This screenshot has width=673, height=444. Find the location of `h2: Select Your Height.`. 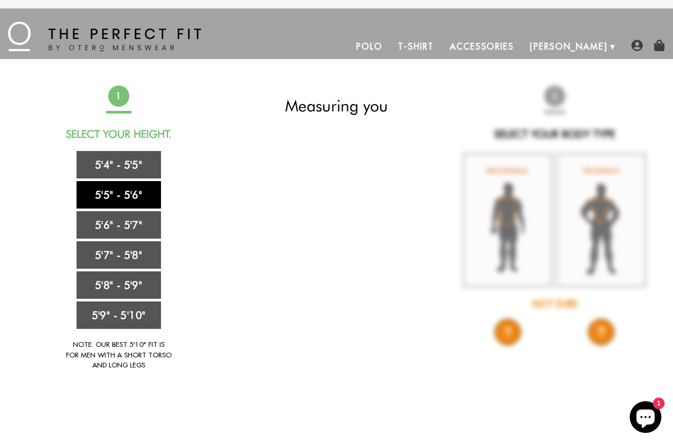

h2: Select Your Height. is located at coordinates (119, 134).